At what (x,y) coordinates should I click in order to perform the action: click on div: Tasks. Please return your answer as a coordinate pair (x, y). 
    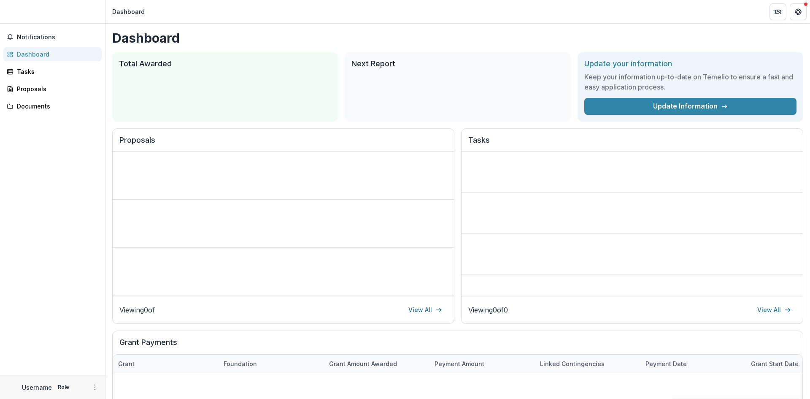
    Looking at the image, I should click on (56, 71).